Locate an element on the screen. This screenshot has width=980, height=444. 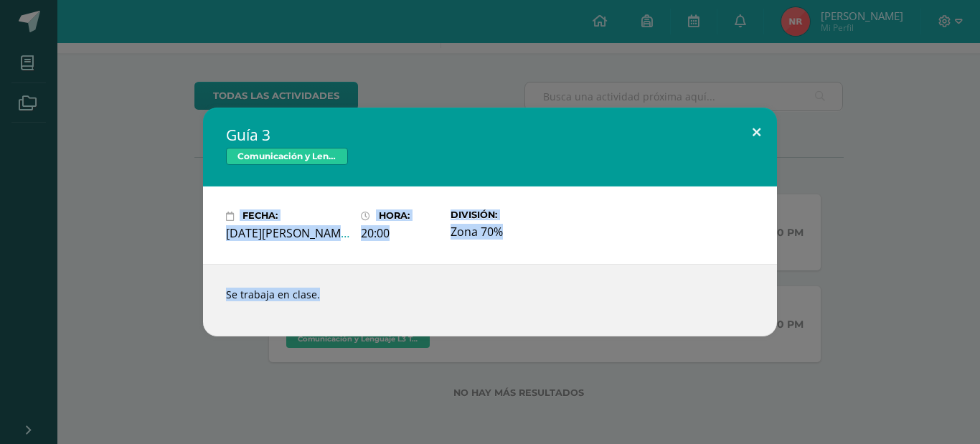
span: Fecha: is located at coordinates (260, 216).